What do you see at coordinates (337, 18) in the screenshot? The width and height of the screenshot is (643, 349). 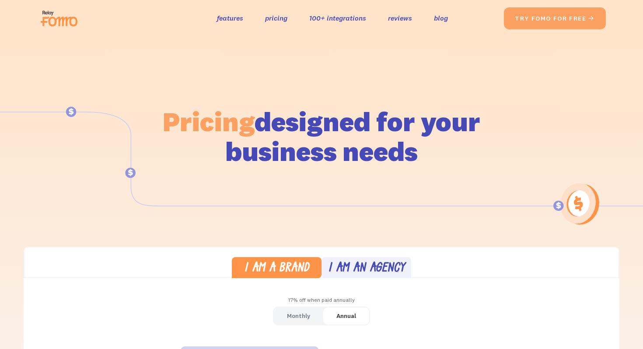 I see `a: 100+ integrations` at bounding box center [337, 18].